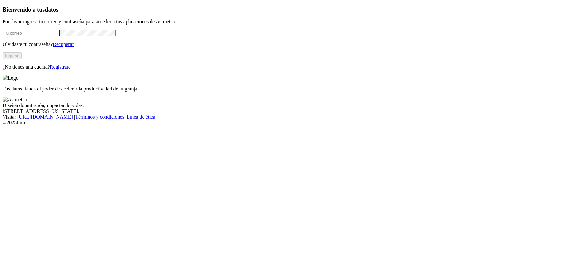 Image resolution: width=582 pixels, height=273 pixels. Describe the element at coordinates (100, 117) in the screenshot. I see `a: Términos y condiciones` at that location.